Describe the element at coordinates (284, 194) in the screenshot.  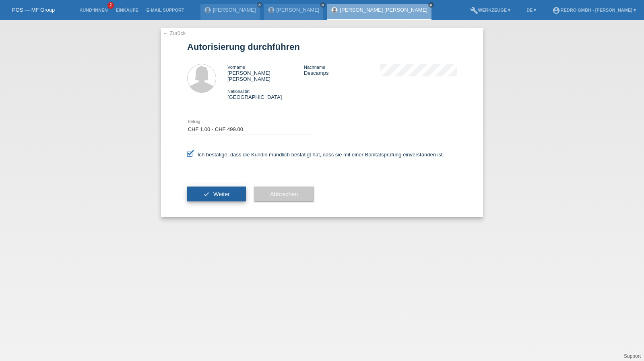
I see `button: Abbrechen` at that location.